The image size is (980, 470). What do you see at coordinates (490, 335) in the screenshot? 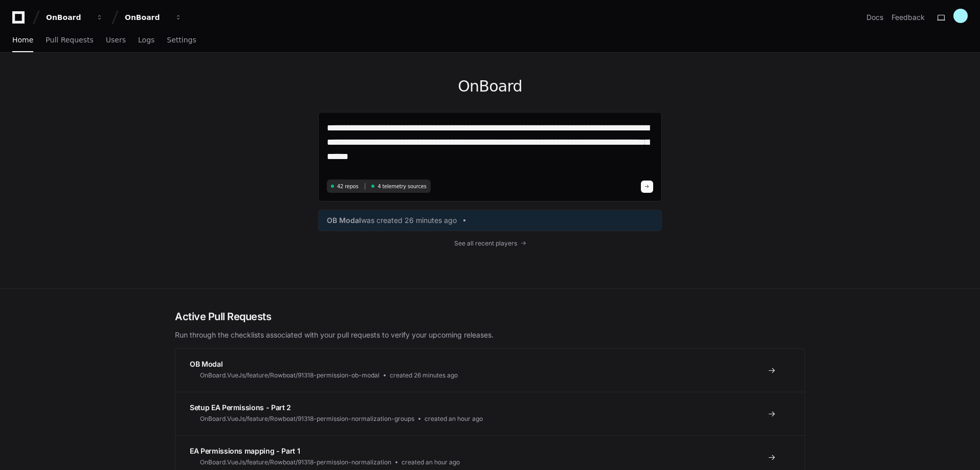
I see `p: Run through the checklists associated with your pull requests to verify your upcoming releases.` at bounding box center [490, 335].